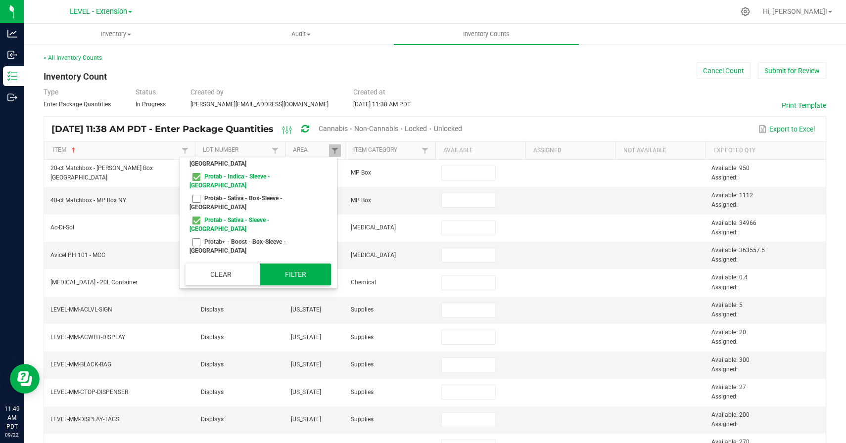  Describe the element at coordinates (730, 173) in the screenshot. I see `span: Available: 950 Assigned:` at that location.